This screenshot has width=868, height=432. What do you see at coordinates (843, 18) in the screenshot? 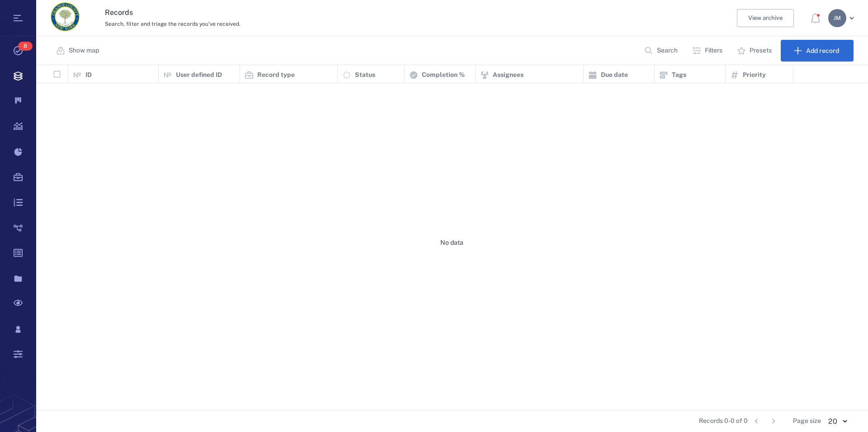
I see `button: JM` at bounding box center [843, 18].